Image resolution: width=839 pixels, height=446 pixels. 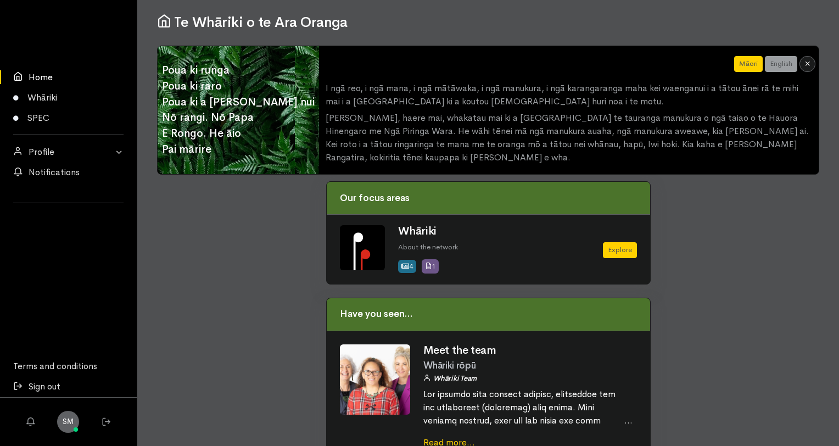 I want to click on a: SM, so click(x=68, y=422).